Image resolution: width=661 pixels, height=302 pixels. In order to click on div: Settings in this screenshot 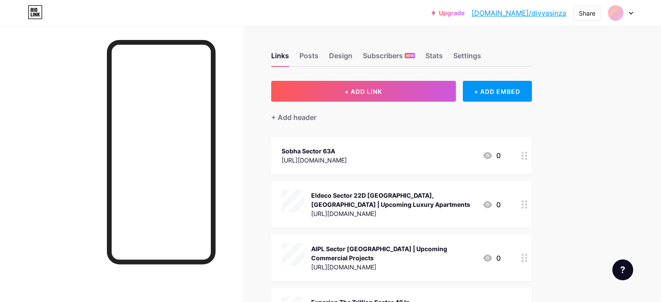, I will do `click(467, 58)`.